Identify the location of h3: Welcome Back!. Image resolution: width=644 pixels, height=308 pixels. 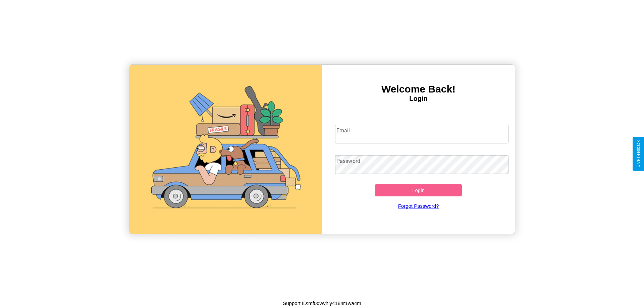
(418, 89).